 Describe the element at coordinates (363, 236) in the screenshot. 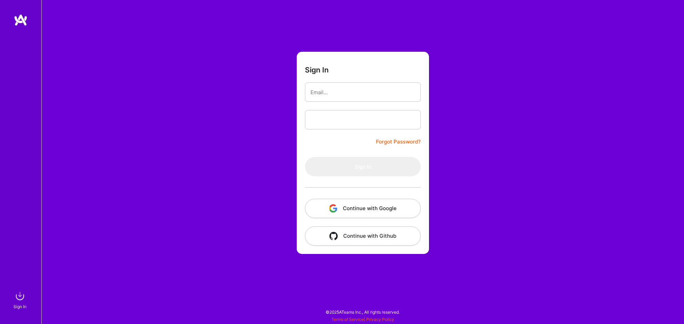

I see `button: Continue with Github` at that location.